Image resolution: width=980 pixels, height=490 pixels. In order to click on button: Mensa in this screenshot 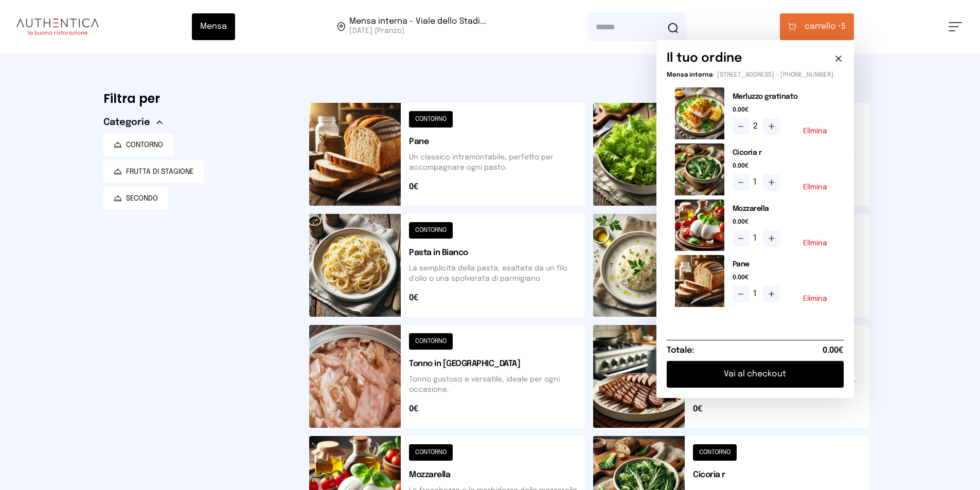, I will do `click(214, 27)`.